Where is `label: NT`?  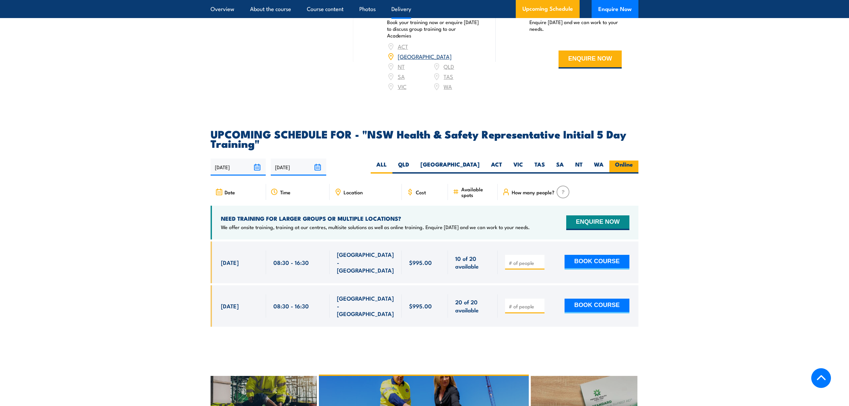
label: NT is located at coordinates (579, 167).